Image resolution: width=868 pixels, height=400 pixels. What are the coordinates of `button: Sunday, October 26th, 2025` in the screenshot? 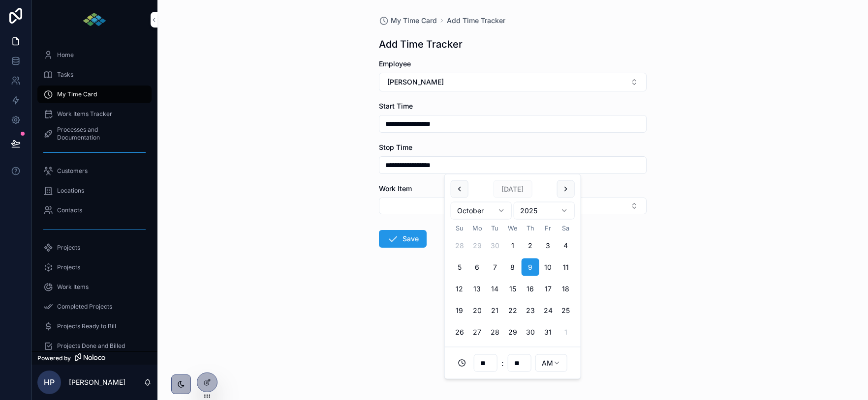 It's located at (460, 332).